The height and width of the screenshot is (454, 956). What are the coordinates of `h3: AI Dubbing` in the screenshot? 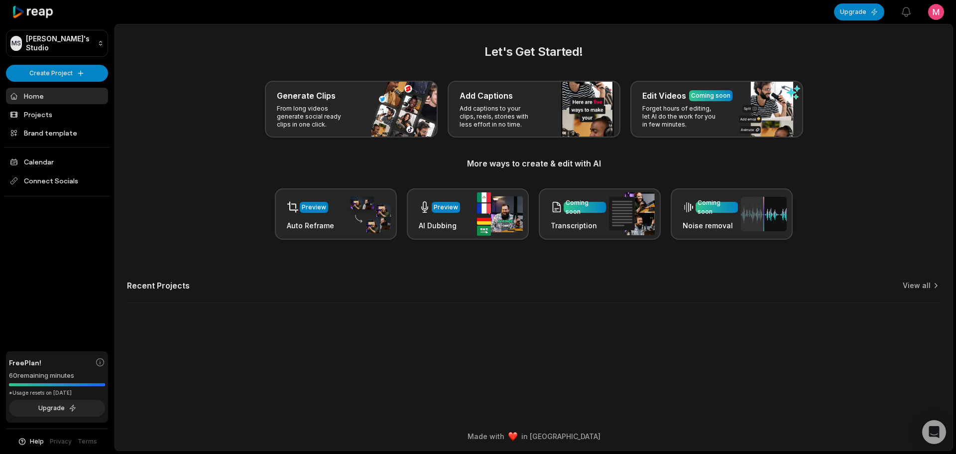 It's located at (439, 225).